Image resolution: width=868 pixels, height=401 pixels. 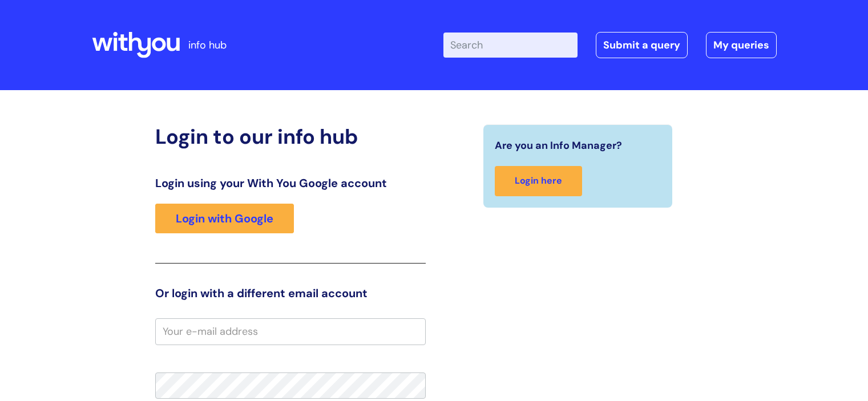 I want to click on h3: Login using your With You Google account, so click(x=291, y=183).